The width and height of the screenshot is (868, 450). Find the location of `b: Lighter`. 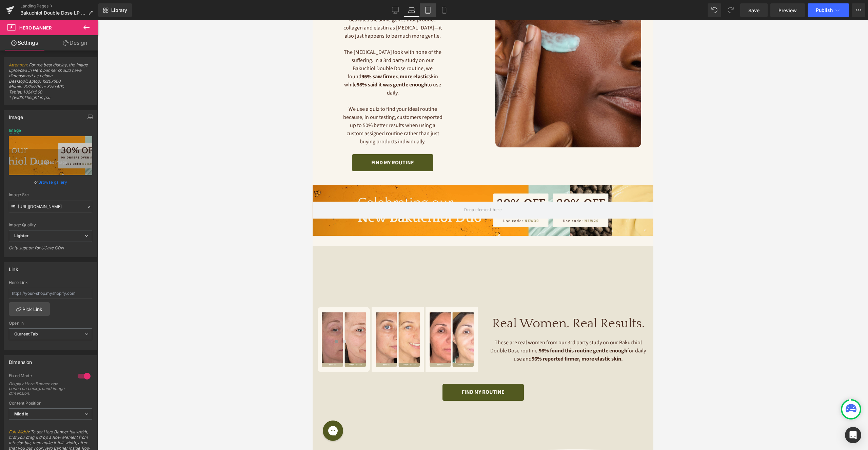

b: Lighter is located at coordinates (21, 235).